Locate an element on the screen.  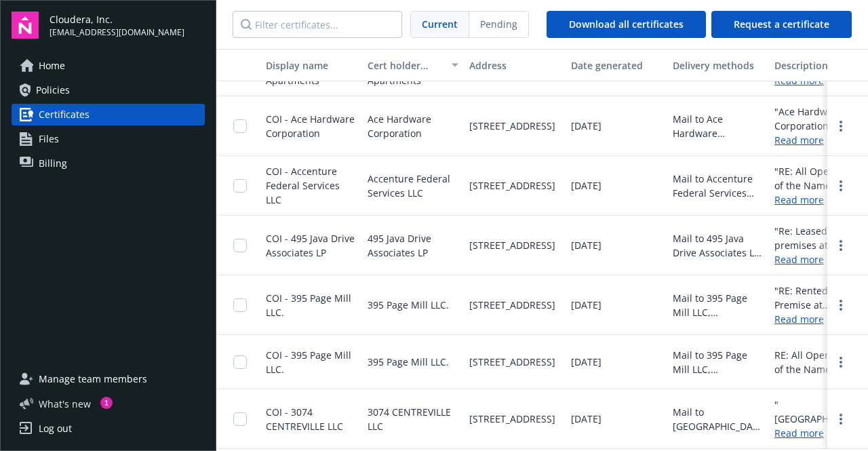
div: Date generated is located at coordinates (616, 65).